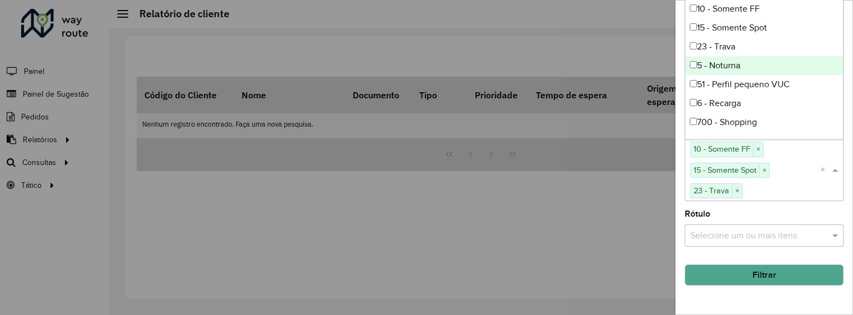 Image resolution: width=853 pixels, height=315 pixels. Describe the element at coordinates (698, 214) in the screenshot. I see `label: Rótulo` at that location.